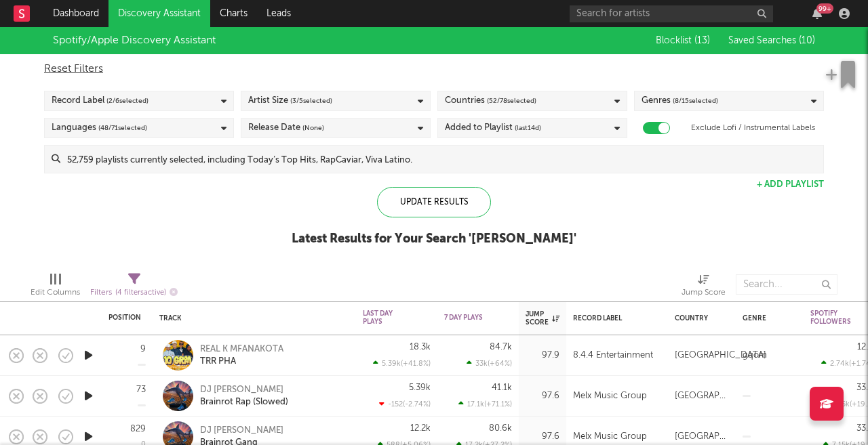 The image size is (868, 445). Describe the element at coordinates (806, 40) in the screenshot. I see `span: ( 10 )` at that location.